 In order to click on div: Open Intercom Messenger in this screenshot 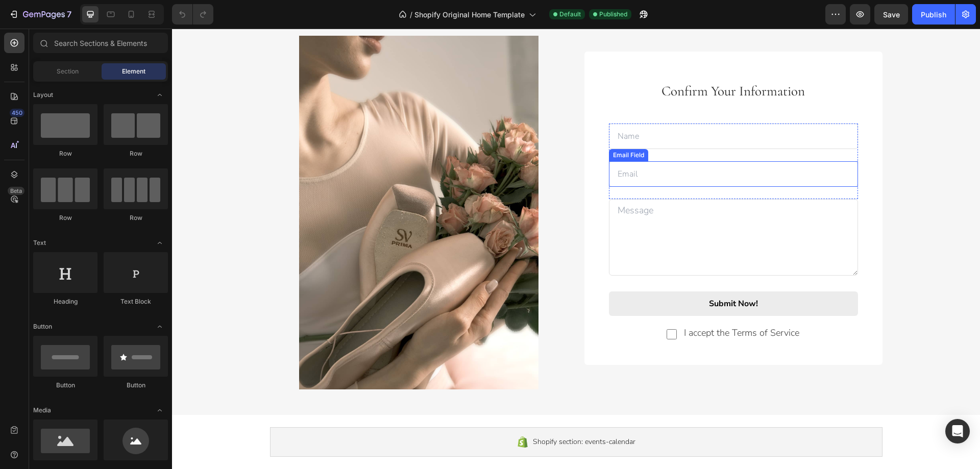, I will do `click(958, 431)`.